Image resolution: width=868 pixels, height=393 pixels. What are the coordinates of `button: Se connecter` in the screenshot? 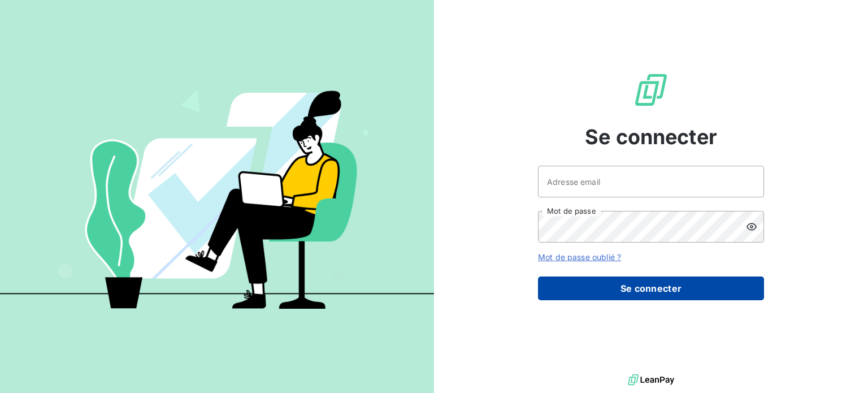 It's located at (651, 289).